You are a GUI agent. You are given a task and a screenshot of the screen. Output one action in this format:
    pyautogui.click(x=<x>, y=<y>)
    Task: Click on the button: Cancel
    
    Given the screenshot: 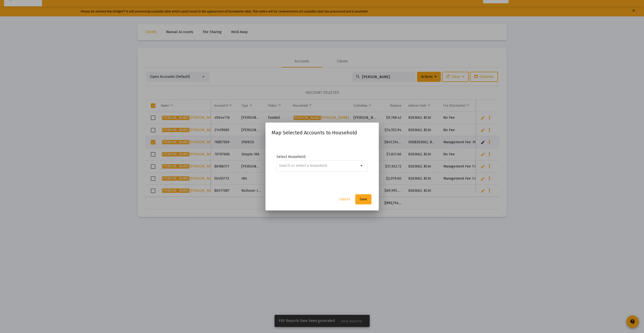 What is the action you would take?
    pyautogui.click(x=344, y=200)
    